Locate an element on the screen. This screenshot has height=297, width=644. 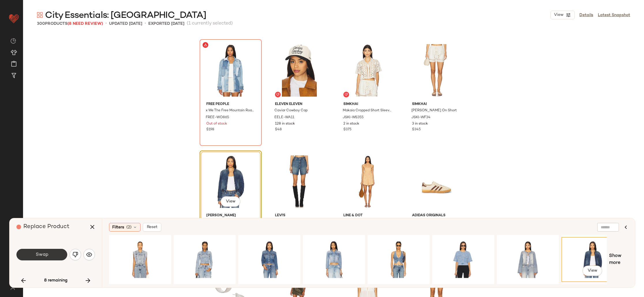
img: FREE-WO865_V1.jpg is located at coordinates (231, 70).